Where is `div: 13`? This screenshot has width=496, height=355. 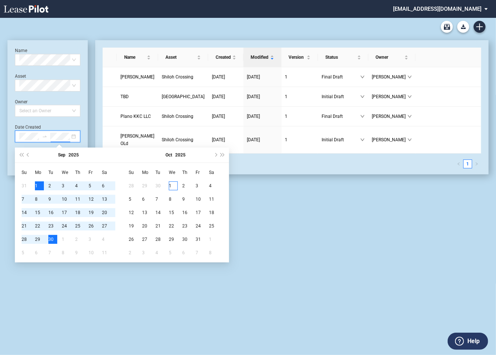 div: 13 is located at coordinates (106, 199).